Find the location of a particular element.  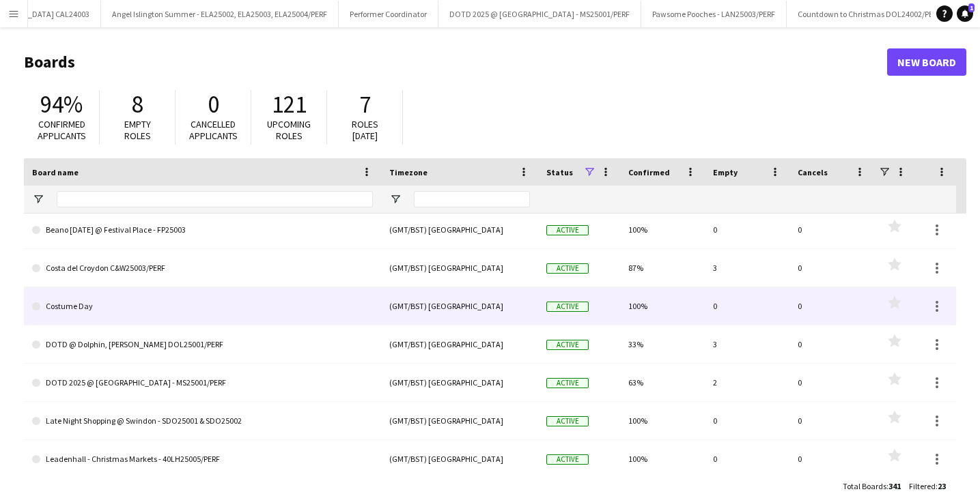

a: Costa del Croydon C&W25003/PERF is located at coordinates (202, 269).